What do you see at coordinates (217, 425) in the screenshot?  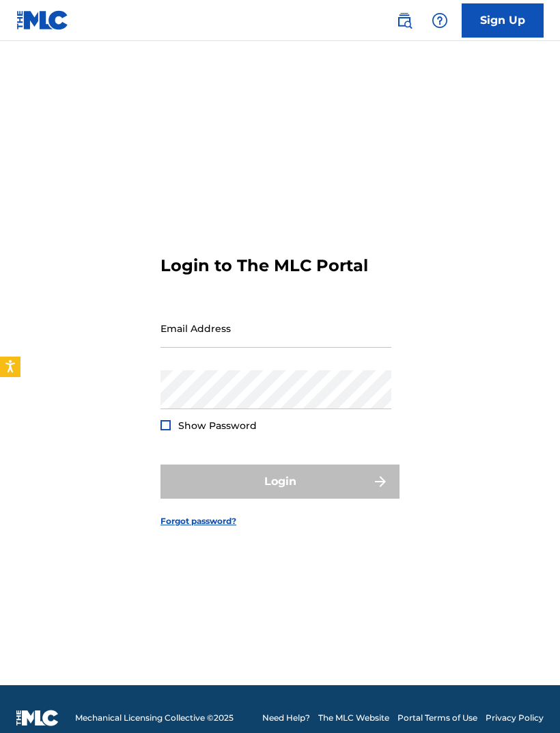 I see `span: Show Password` at bounding box center [217, 425].